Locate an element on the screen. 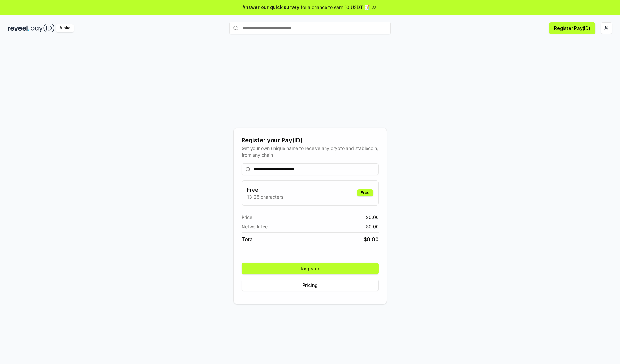 The width and height of the screenshot is (620, 364). span: Network fee is located at coordinates (255, 226).